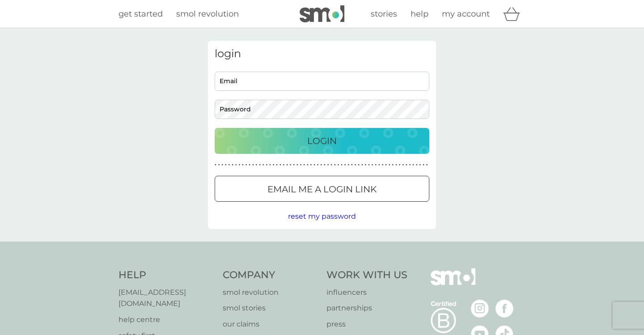  What do you see at coordinates (270, 324) in the screenshot?
I see `p: our claims` at bounding box center [270, 324].